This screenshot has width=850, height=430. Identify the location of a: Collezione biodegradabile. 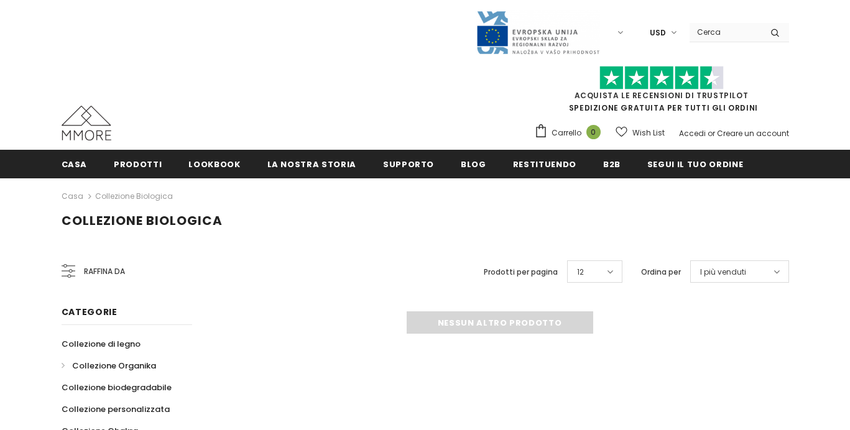
(116, 388).